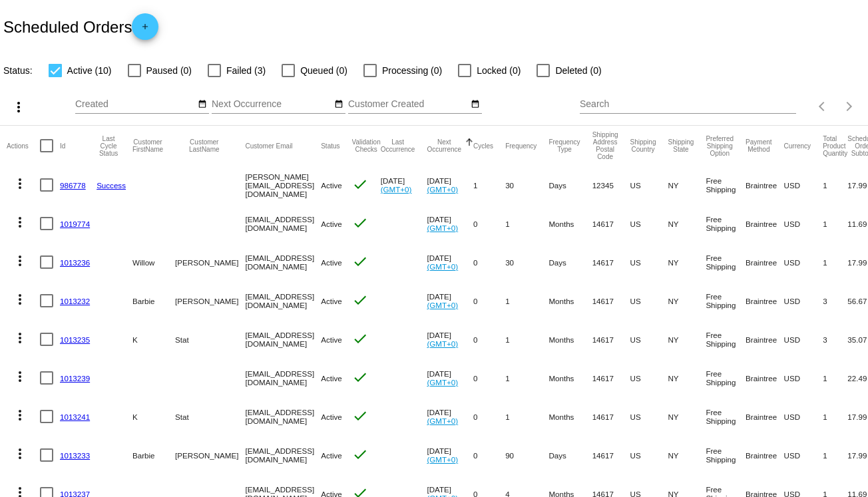 This screenshot has width=868, height=497. Describe the element at coordinates (408, 104) in the screenshot. I see `input: Customer Created` at that location.